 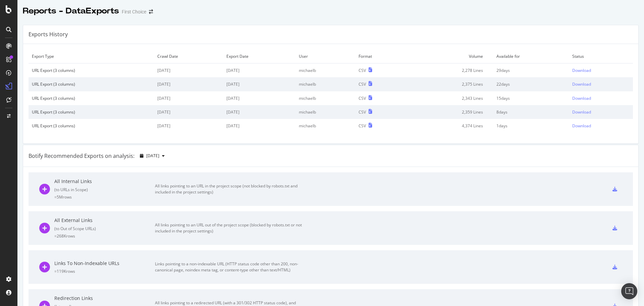 What do you see at coordinates (105, 220) in the screenshot?
I see `div: All External Links` at bounding box center [105, 220].